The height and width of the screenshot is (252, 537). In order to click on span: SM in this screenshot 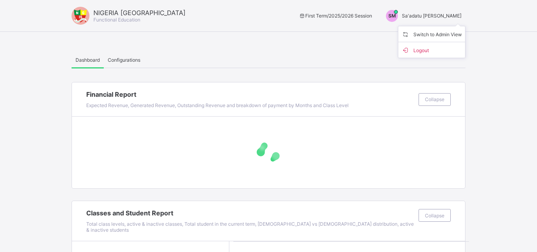, I will do `click(392, 15)`.